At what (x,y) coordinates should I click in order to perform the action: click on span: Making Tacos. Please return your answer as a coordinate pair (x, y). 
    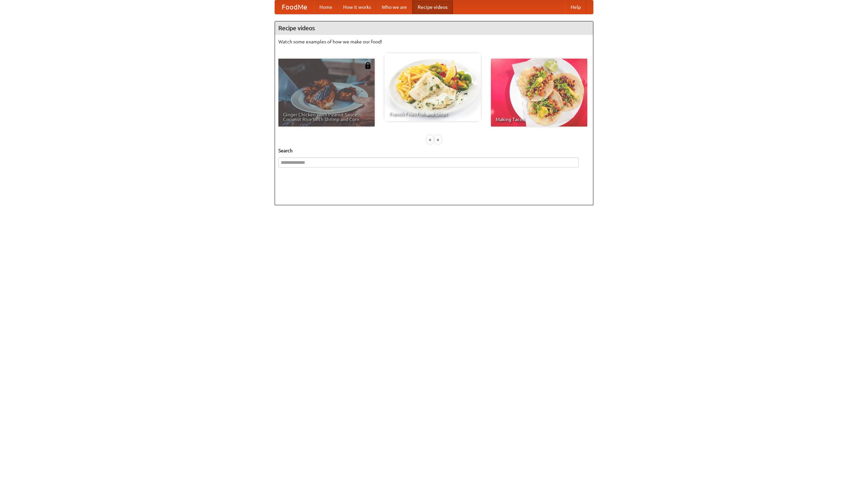
    Looking at the image, I should click on (539, 119).